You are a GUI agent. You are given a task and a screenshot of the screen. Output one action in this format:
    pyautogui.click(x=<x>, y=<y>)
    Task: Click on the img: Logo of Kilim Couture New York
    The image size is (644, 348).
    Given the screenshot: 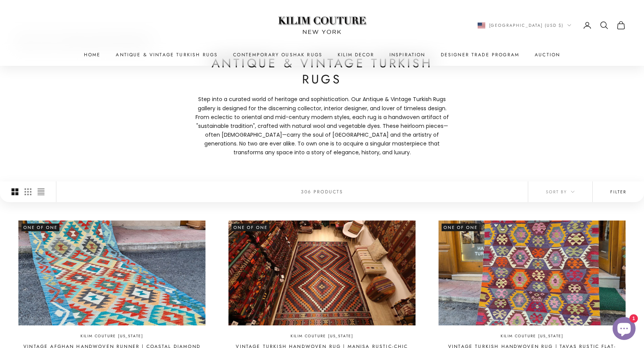 What is the action you would take?
    pyautogui.click(x=322, y=25)
    